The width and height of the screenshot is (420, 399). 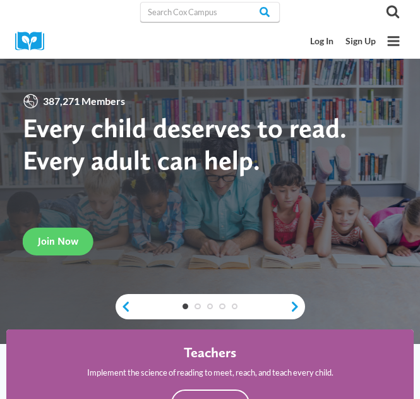 I want to click on strong: Every child deserves to read. Every adult can help., so click(x=185, y=144).